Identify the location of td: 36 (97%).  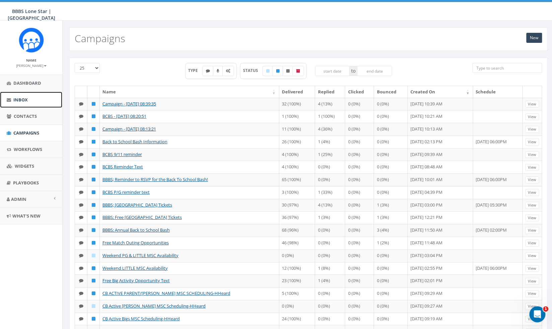
(297, 218).